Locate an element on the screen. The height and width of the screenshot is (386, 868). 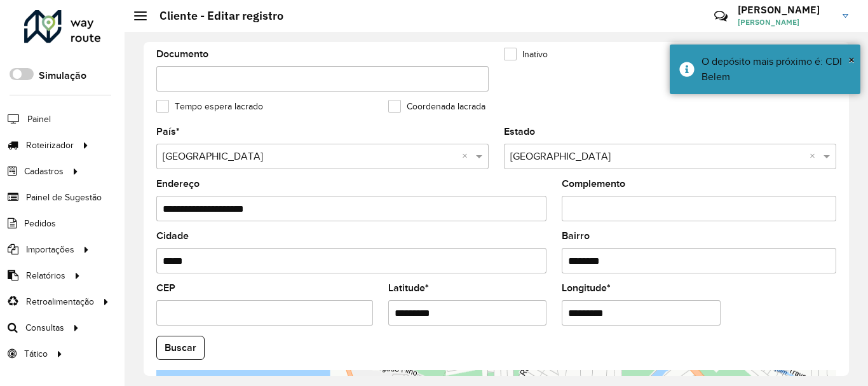
label: Tempo espera lacrado is located at coordinates (210, 106).